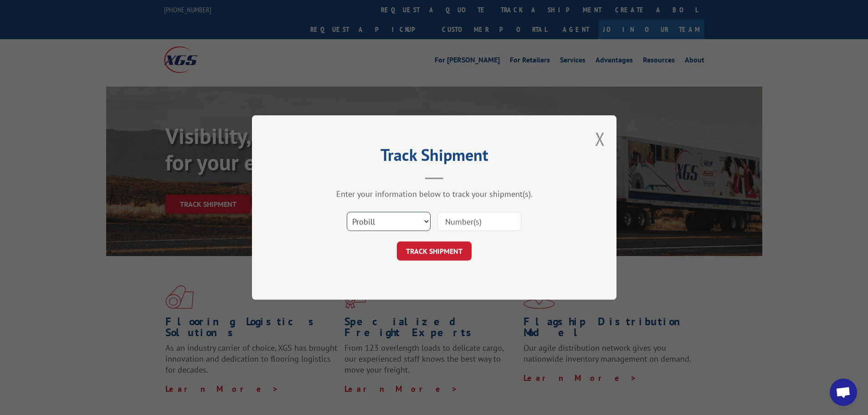 The height and width of the screenshot is (415, 868). Describe the element at coordinates (434, 157) in the screenshot. I see `h2: Track Shipment` at that location.